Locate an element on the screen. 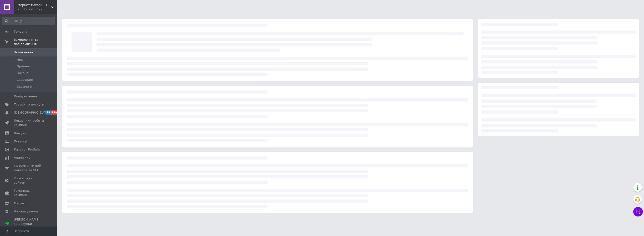 Image resolution: width=644 pixels, height=236 pixels. span: 29 is located at coordinates (48, 113).